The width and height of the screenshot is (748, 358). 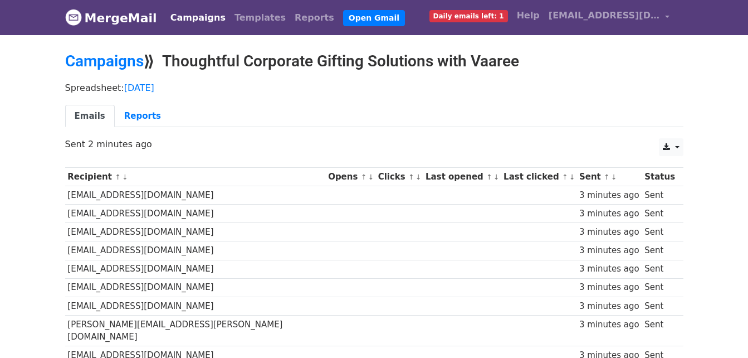 What do you see at coordinates (399, 177) in the screenshot?
I see `th: Clicks` at bounding box center [399, 177].